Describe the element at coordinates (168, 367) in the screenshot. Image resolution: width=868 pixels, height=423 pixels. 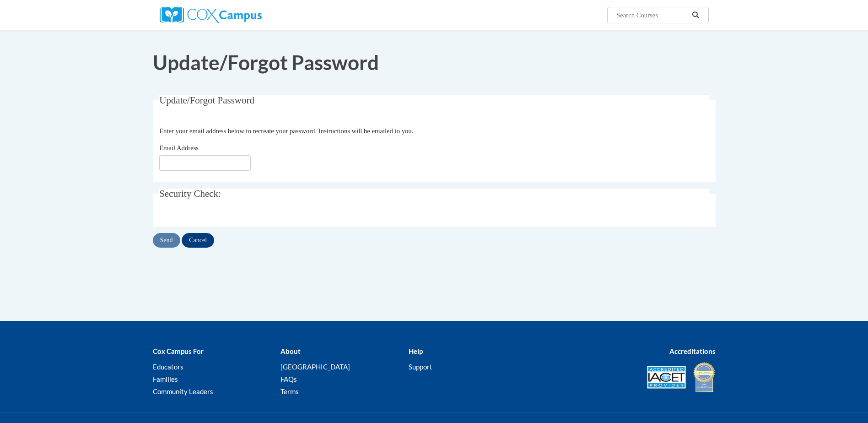
I see `a: Educators` at that location.